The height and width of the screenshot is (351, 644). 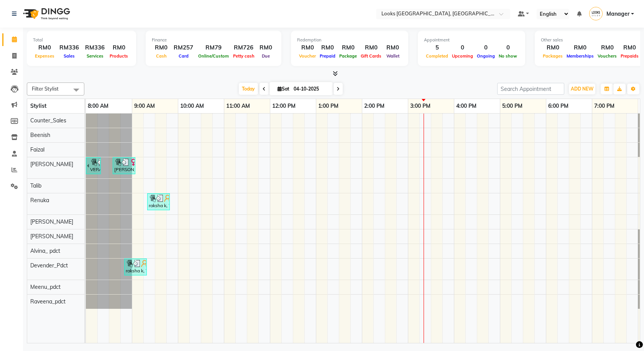 I want to click on span: Alvina_ pdct, so click(x=45, y=251).